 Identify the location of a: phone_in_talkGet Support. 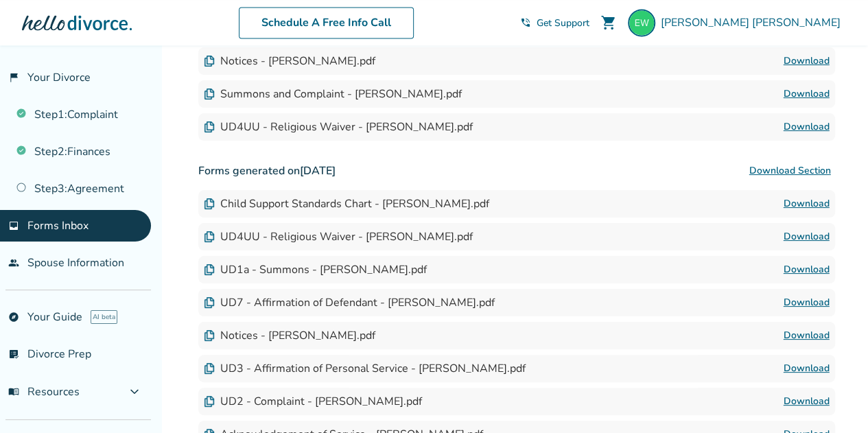
(555, 23).